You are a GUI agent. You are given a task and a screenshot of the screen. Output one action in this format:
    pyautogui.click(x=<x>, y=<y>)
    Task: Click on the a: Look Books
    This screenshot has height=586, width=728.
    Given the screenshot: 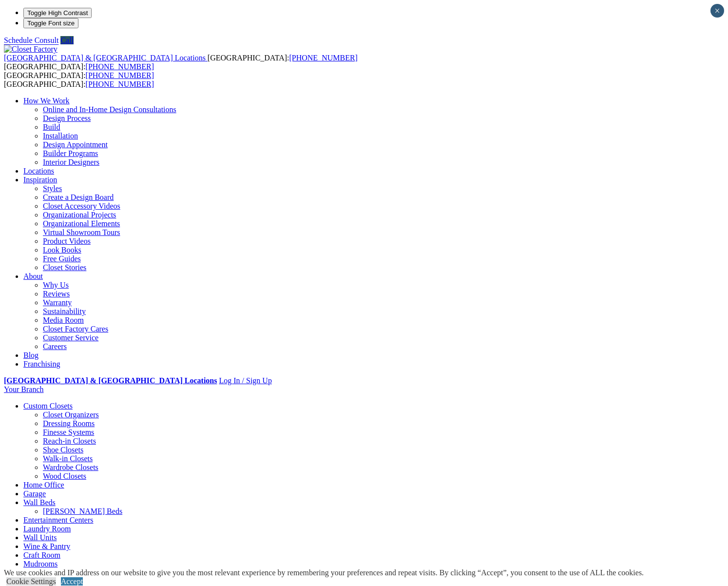 What is the action you would take?
    pyautogui.click(x=62, y=249)
    